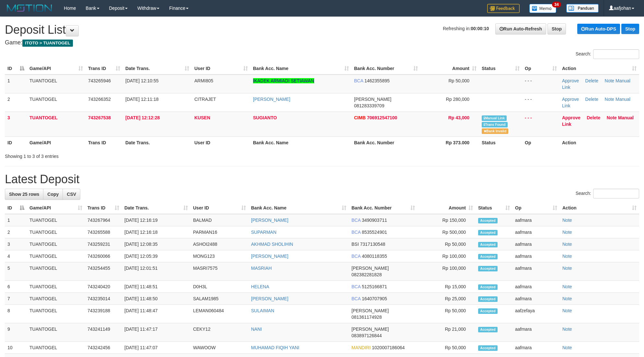 The height and width of the screenshot is (357, 644). What do you see at coordinates (540, 142) in the screenshot?
I see `th: Op` at bounding box center [540, 142].